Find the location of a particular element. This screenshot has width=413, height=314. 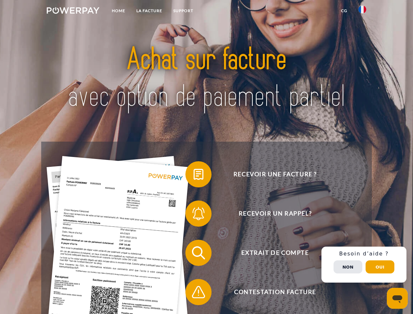

img: qb_warning.svg is located at coordinates (198, 292).